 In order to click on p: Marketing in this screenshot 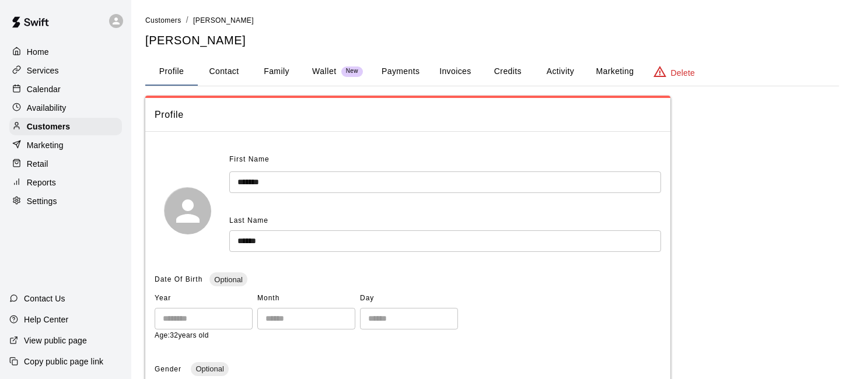, I will do `click(45, 145)`.